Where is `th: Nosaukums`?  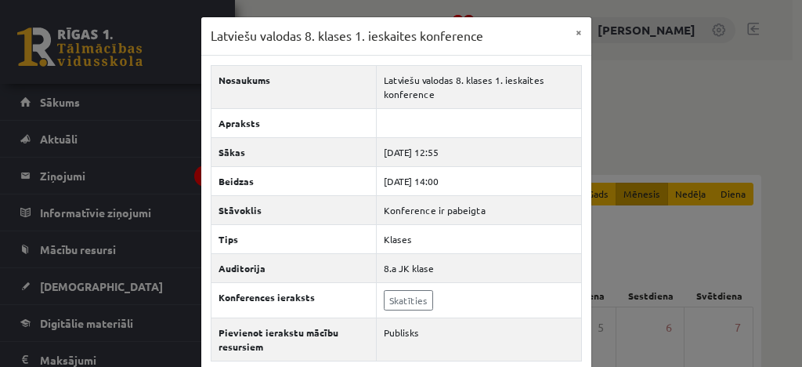 th: Nosaukums is located at coordinates (294, 86).